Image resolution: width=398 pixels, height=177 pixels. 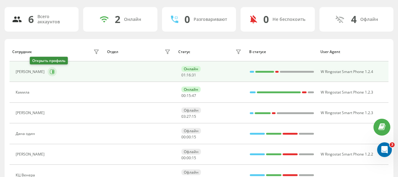 What do you see at coordinates (113, 52) in the screenshot?
I see `div: Отдел` at bounding box center [113, 52].